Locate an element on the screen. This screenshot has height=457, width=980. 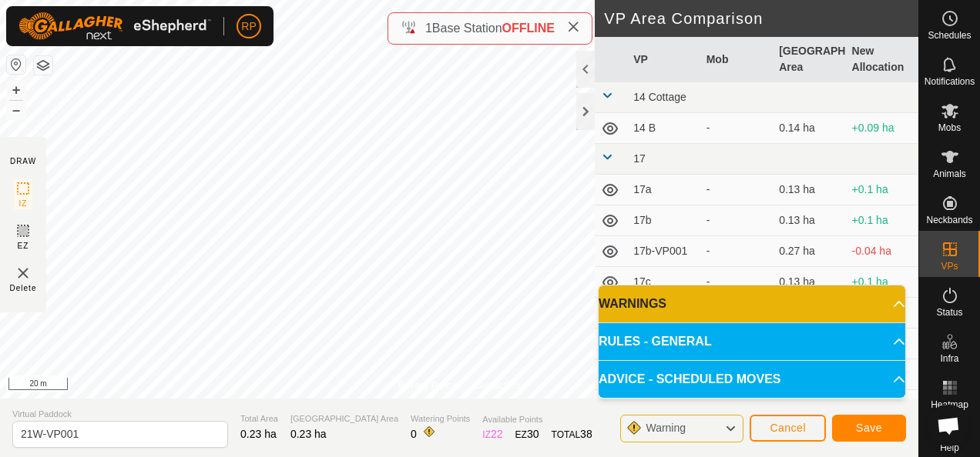
td: -0.04 ha is located at coordinates (882, 252).